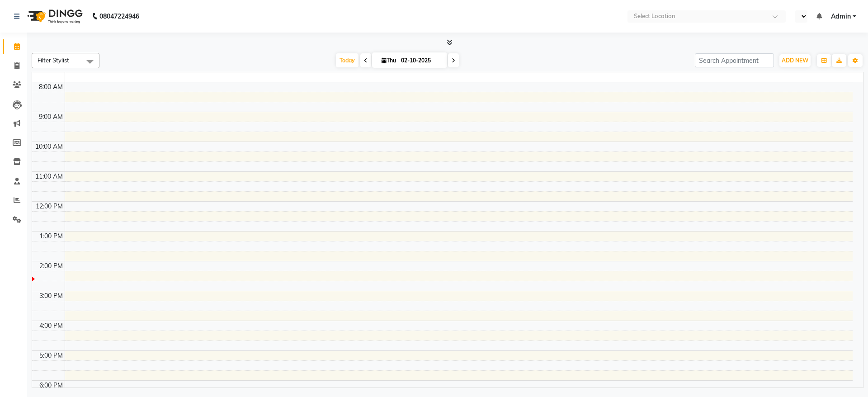 This screenshot has height=397, width=868. What do you see at coordinates (51, 325) in the screenshot?
I see `div: 4:00 PM` at bounding box center [51, 325].